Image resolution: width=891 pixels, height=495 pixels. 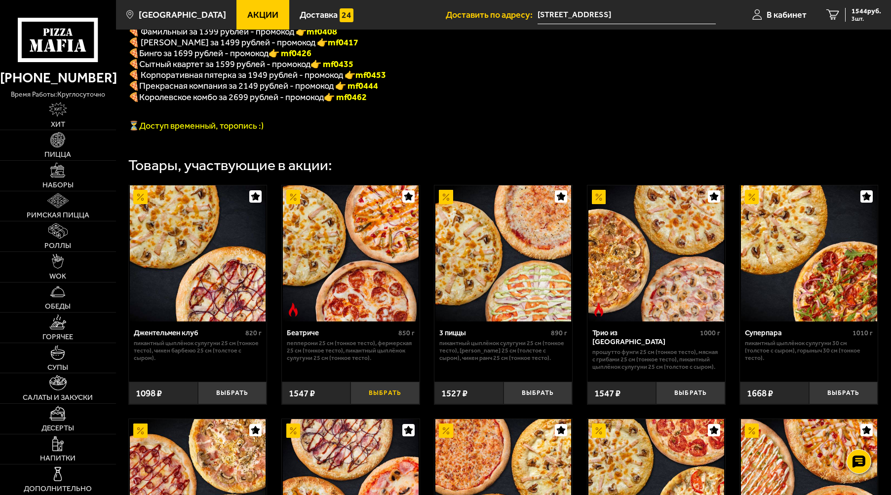 I want to click on span: Дополнительно, so click(x=58, y=489).